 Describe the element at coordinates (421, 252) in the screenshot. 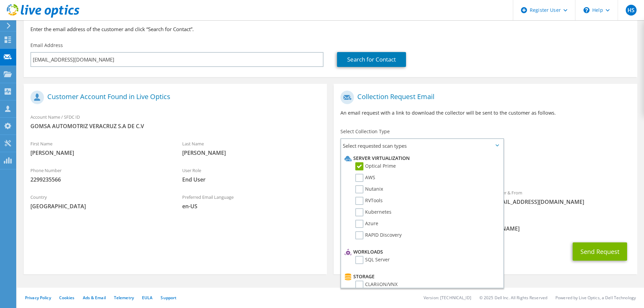

I see `li: Workloads` at that location.